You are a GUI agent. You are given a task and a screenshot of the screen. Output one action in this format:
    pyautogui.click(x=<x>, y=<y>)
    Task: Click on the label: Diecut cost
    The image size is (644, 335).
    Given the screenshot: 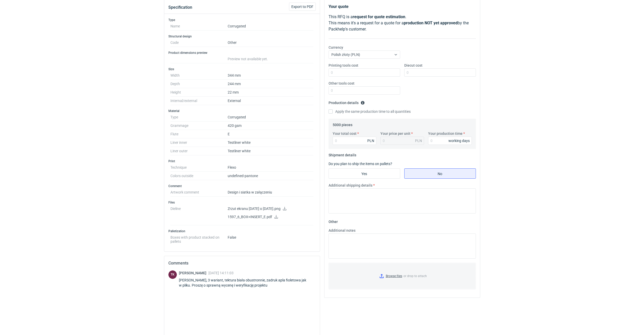 What is the action you would take?
    pyautogui.click(x=413, y=65)
    